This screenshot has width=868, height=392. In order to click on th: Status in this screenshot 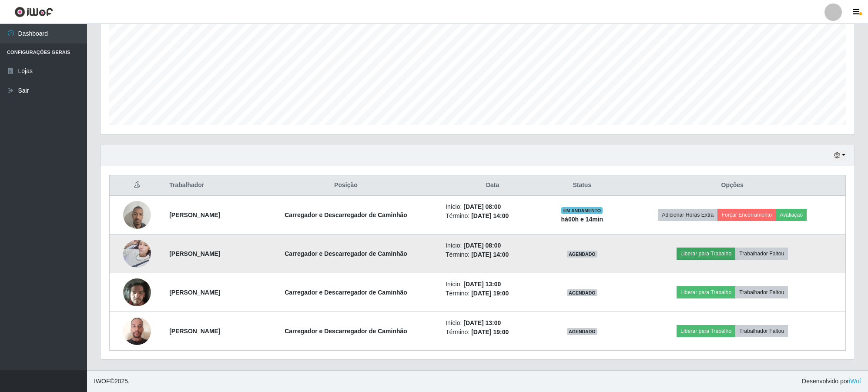, I will do `click(581, 185)`.